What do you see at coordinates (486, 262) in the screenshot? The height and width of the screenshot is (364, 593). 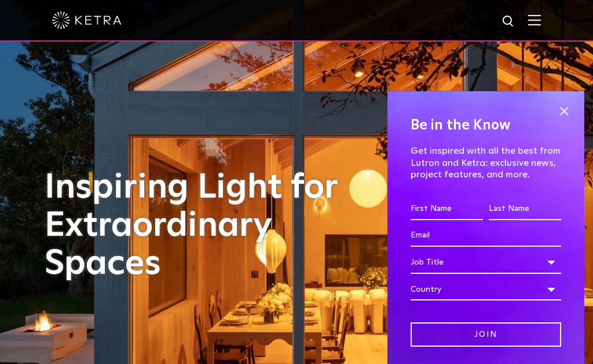 I see `div: Job Title` at bounding box center [486, 262].